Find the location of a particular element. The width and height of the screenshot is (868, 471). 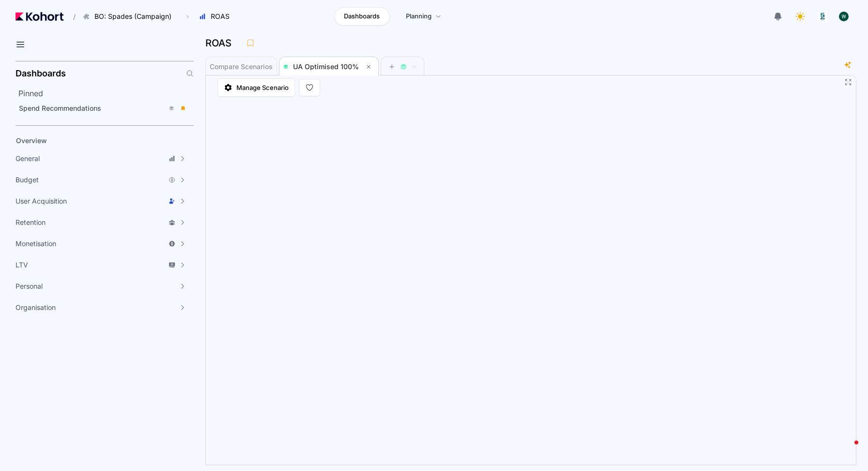

img: logo_logo_images_1_20240607072359498299_20240828135028712857.jpeg is located at coordinates (822, 17).